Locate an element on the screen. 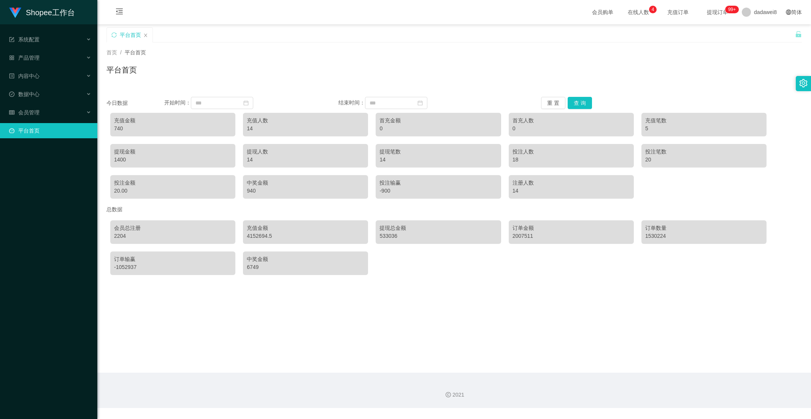 The height and width of the screenshot is (419, 811). div: 20.00 is located at coordinates (173, 191).